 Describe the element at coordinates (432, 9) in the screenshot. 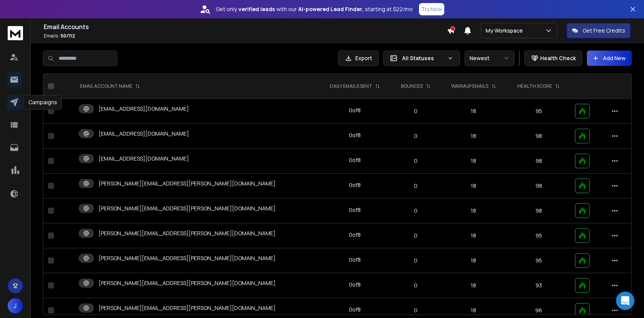

I see `p: Try Now` at that location.